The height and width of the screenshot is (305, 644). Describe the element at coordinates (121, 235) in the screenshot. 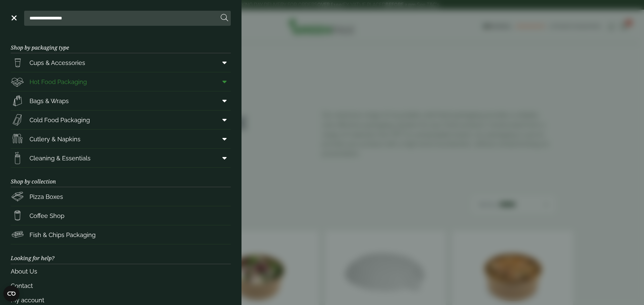

I see `a: Fish & Chips Packaging` at that location.